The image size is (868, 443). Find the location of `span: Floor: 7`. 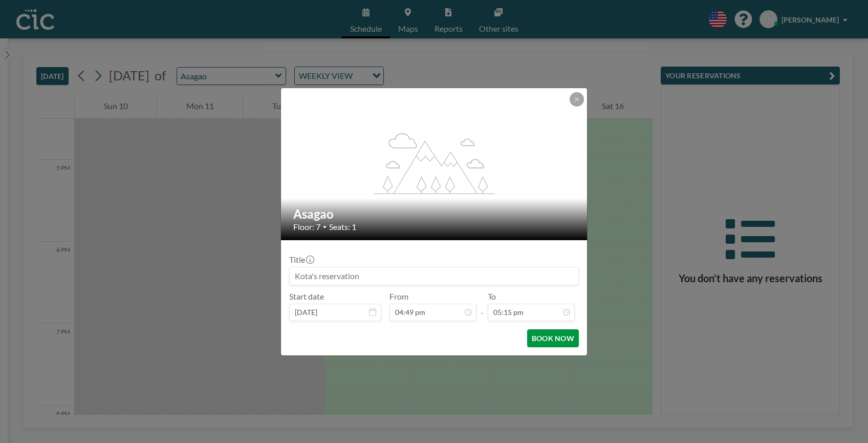

span: Floor: 7 is located at coordinates (307, 227).